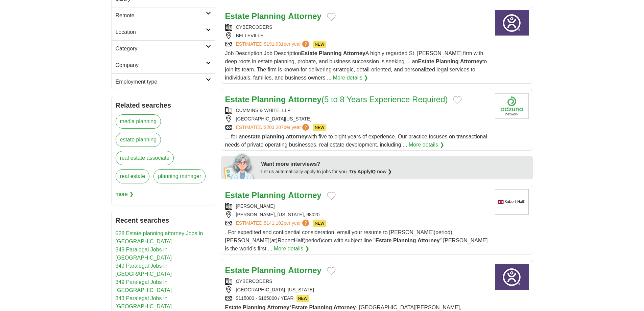 Image resolution: width=644 pixels, height=311 pixels. I want to click on a: Location, so click(163, 32).